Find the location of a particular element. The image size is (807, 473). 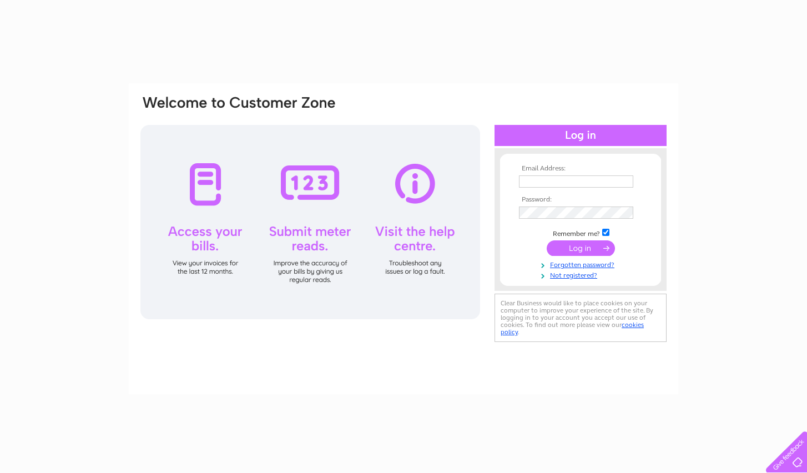

div: Clear Business would like to place cookies on your computer to improve your experience of the sit... is located at coordinates (581, 318).